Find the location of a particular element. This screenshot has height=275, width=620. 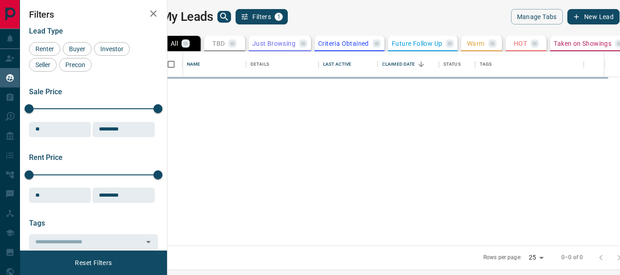

p: 0–0 of 0 is located at coordinates (572, 258).